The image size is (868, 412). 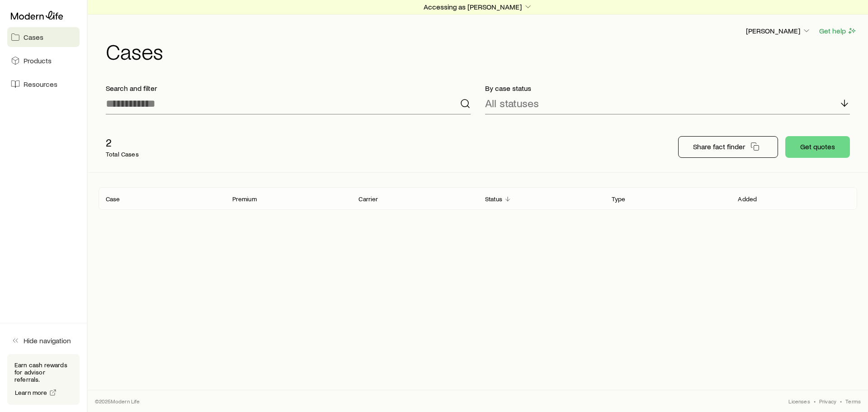 I want to click on span: Cases, so click(x=34, y=37).